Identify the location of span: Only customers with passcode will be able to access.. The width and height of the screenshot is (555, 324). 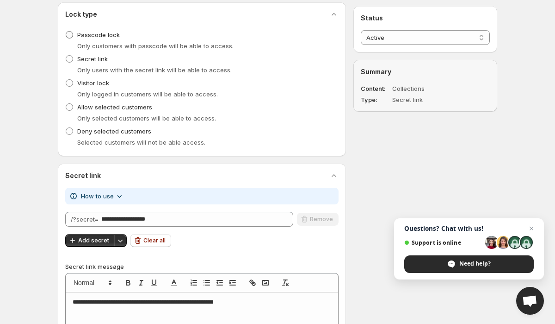
(156, 46).